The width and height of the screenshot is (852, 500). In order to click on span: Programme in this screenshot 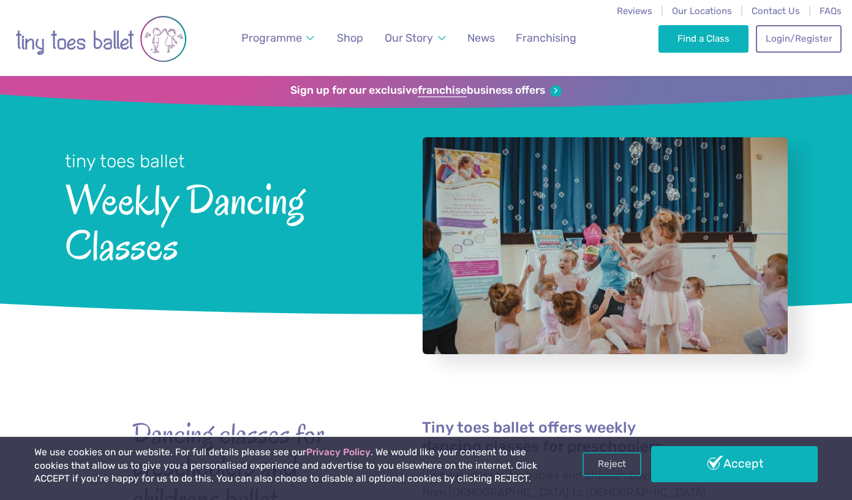, I will do `click(271, 37)`.